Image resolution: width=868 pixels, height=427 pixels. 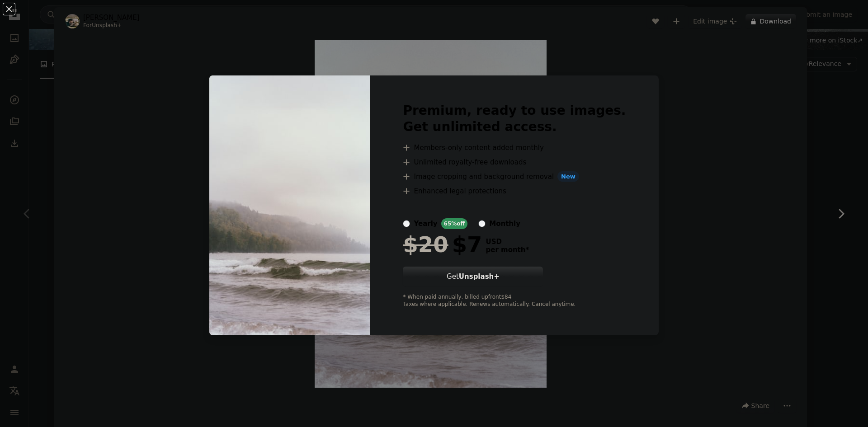 I want to click on span: USD, so click(x=508, y=242).